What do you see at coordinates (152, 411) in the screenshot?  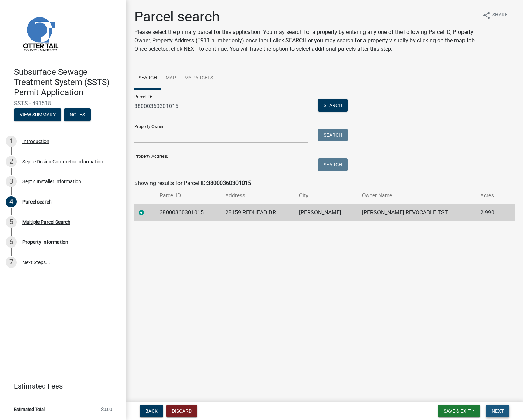 I see `button: Back` at bounding box center [152, 411].